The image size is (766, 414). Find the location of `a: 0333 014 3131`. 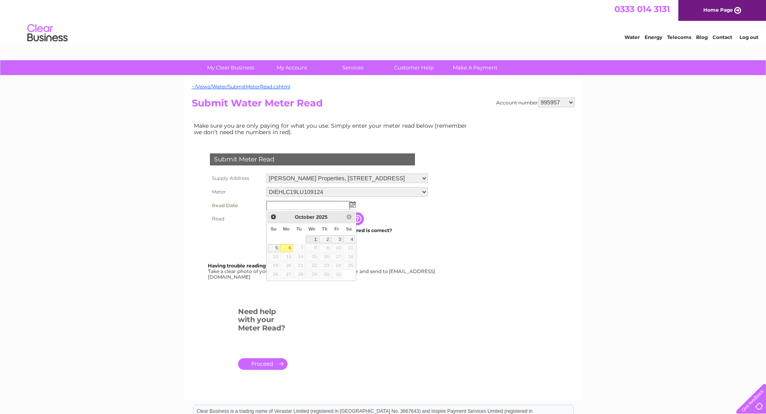

a: 0333 014 3131 is located at coordinates (642, 9).